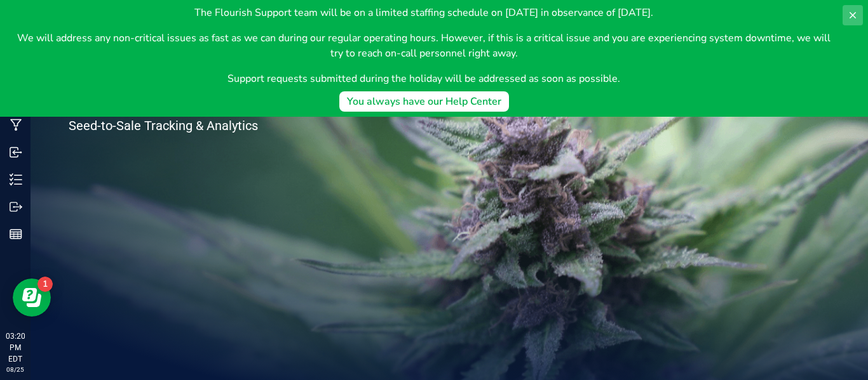  What do you see at coordinates (15, 369) in the screenshot?
I see `p: 08/25` at bounding box center [15, 369].